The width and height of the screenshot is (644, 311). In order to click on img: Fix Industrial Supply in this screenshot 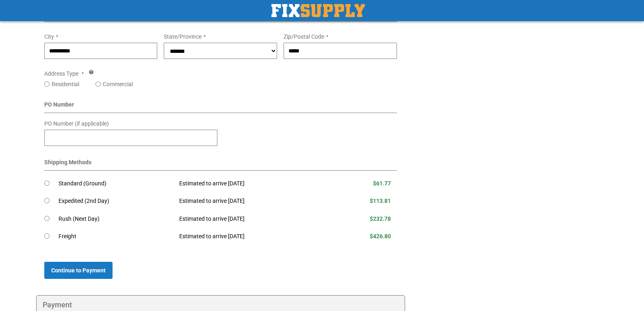, I will do `click(319, 11)`.